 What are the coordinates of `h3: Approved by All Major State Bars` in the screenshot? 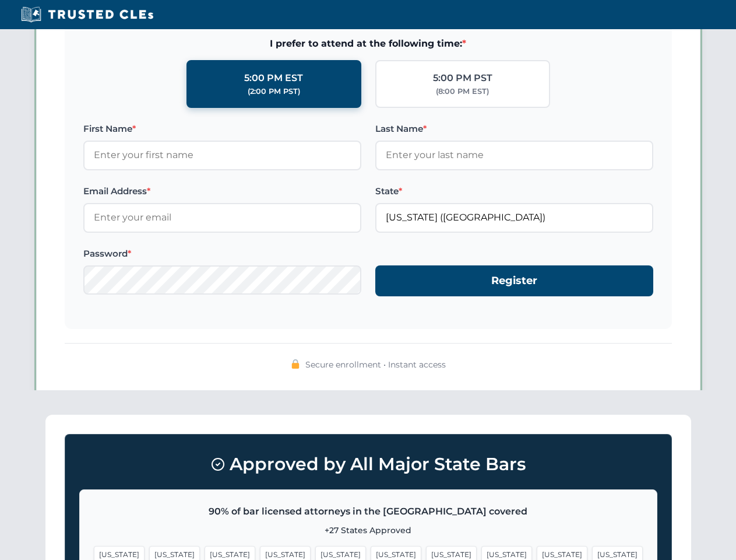 It's located at (368, 464).